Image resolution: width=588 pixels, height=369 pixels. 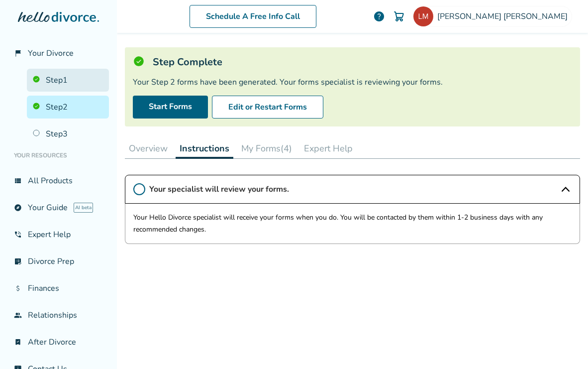 What do you see at coordinates (328, 148) in the screenshot?
I see `button: Expert Help` at bounding box center [328, 148].